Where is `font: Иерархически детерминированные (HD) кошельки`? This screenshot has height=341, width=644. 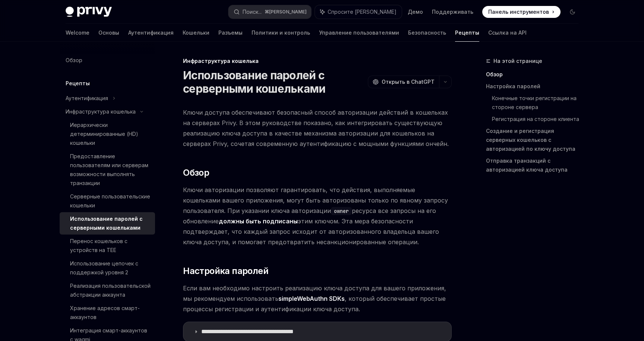 font: Иерархически детерминированные (HD) кошельки is located at coordinates (104, 134).